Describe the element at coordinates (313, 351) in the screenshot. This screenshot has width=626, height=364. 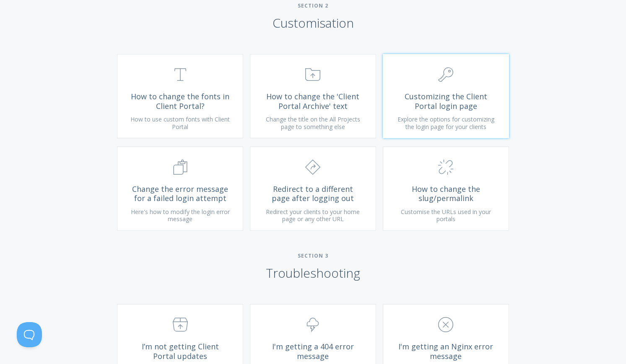
I see `span: I'm getting a 404 error message` at that location.